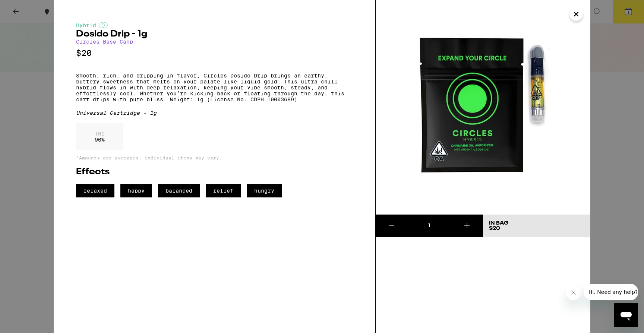 Image resolution: width=644 pixels, height=333 pixels. I want to click on span: happy, so click(136, 191).